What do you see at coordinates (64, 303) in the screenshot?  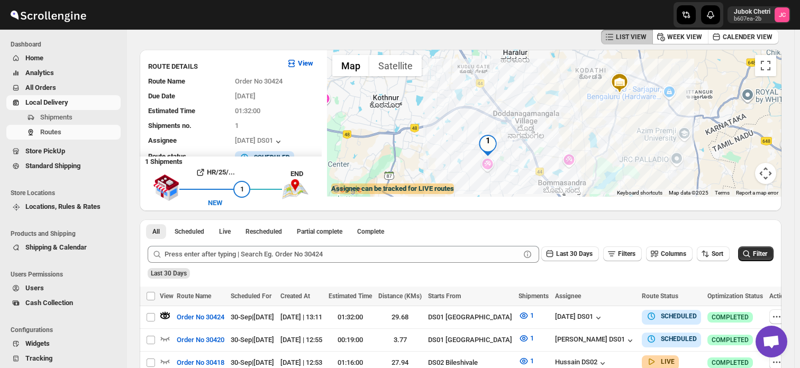 I see `button: Cash Collection` at bounding box center [64, 303].